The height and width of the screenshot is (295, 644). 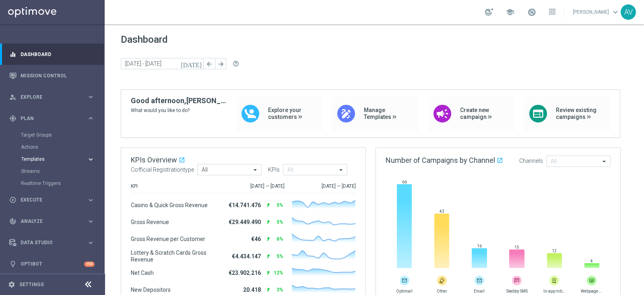 I want to click on div: Templates keyboard_arrow_right, so click(x=58, y=159).